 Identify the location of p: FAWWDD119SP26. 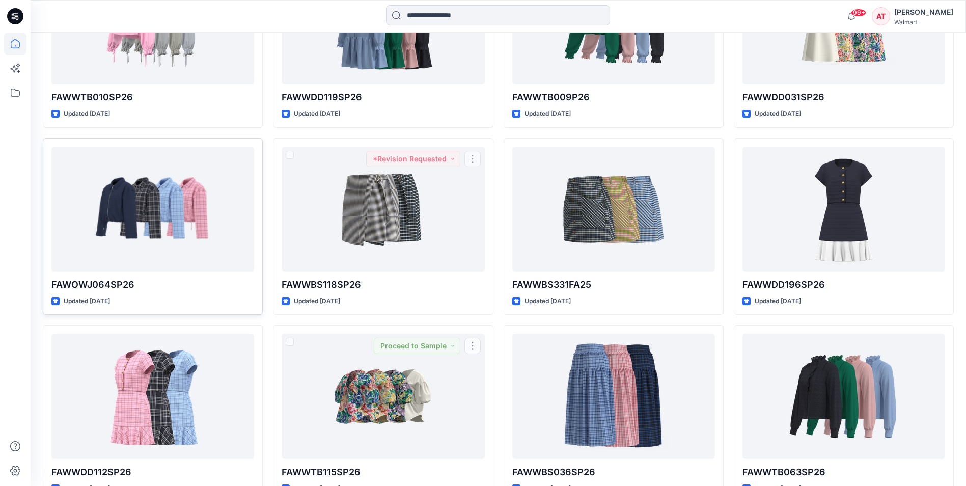
(383, 97).